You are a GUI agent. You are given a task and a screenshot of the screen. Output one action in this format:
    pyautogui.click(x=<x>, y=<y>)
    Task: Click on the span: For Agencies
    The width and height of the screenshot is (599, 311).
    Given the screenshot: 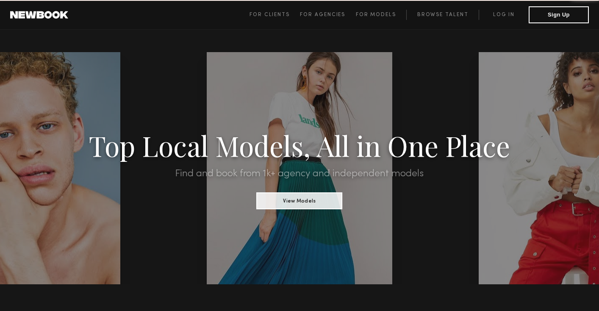 What is the action you would take?
    pyautogui.click(x=322, y=15)
    